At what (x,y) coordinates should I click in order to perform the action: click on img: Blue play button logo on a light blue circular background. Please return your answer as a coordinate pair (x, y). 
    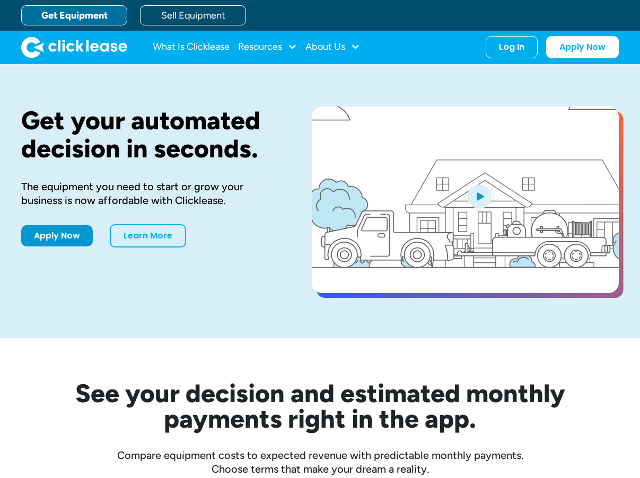
    Looking at the image, I should click on (479, 196).